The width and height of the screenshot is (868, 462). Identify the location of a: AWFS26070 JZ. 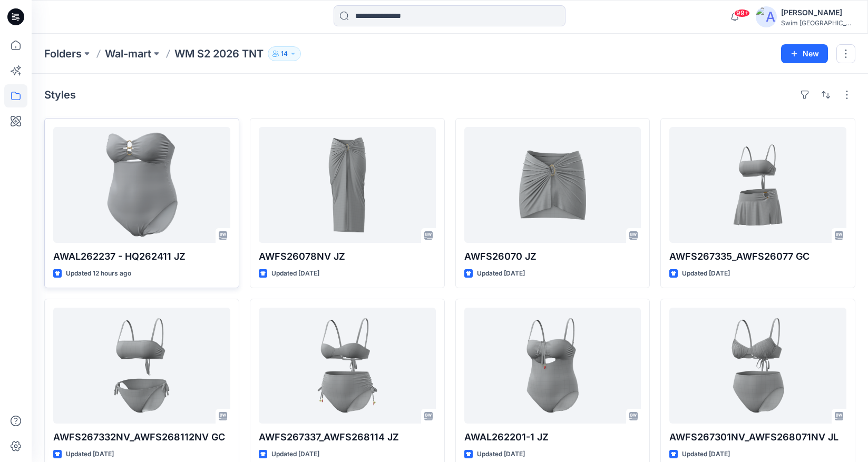
(553, 184).